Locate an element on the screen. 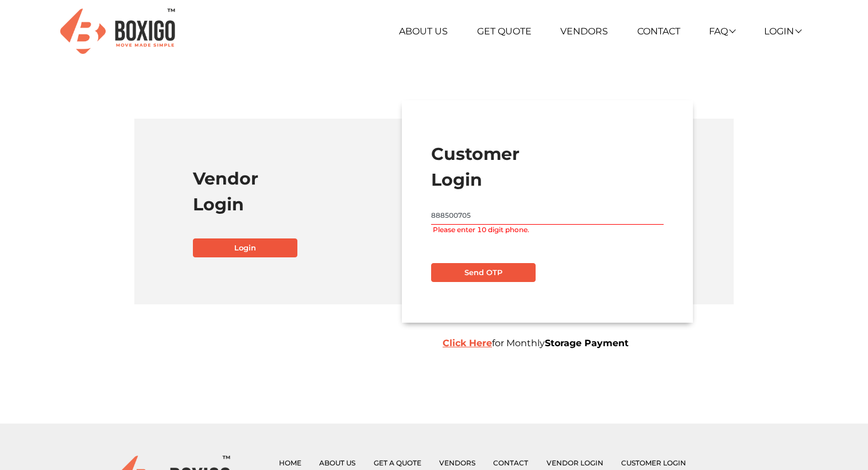  div: for Monthly is located at coordinates (597, 343).